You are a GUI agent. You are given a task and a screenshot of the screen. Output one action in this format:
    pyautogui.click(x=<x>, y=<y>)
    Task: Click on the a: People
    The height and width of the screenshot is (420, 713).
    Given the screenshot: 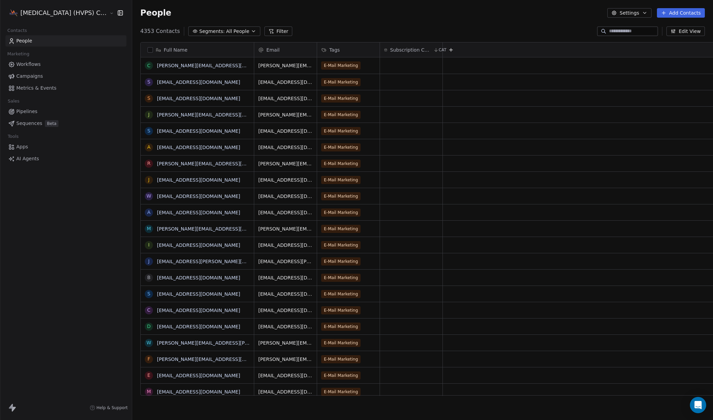 What is the action you would take?
    pyautogui.click(x=66, y=41)
    